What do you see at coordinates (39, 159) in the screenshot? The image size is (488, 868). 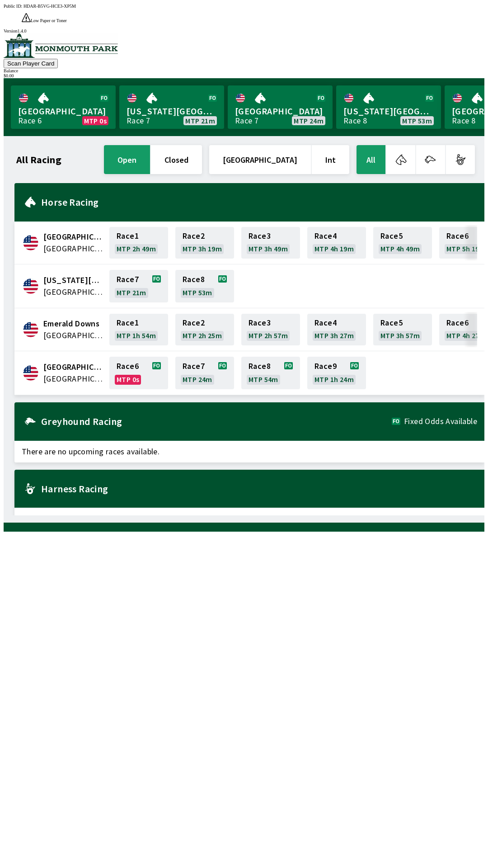 I see `h1: All Racing` at bounding box center [39, 159].